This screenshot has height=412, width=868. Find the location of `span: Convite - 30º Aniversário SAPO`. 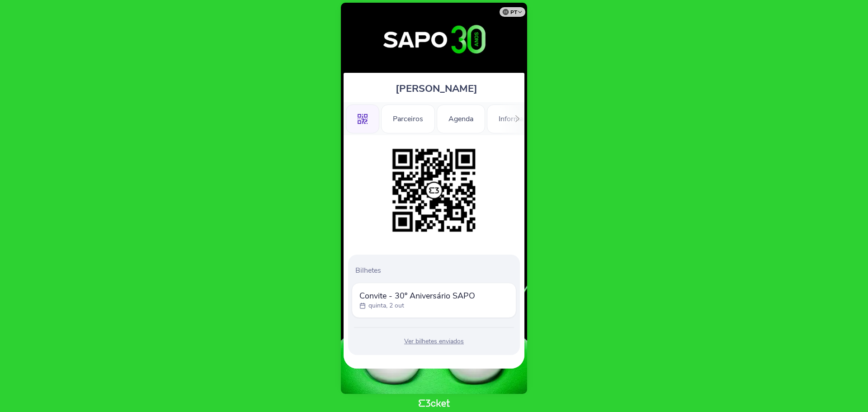

span: Convite - 30º Aniversário SAPO is located at coordinates (417, 296).